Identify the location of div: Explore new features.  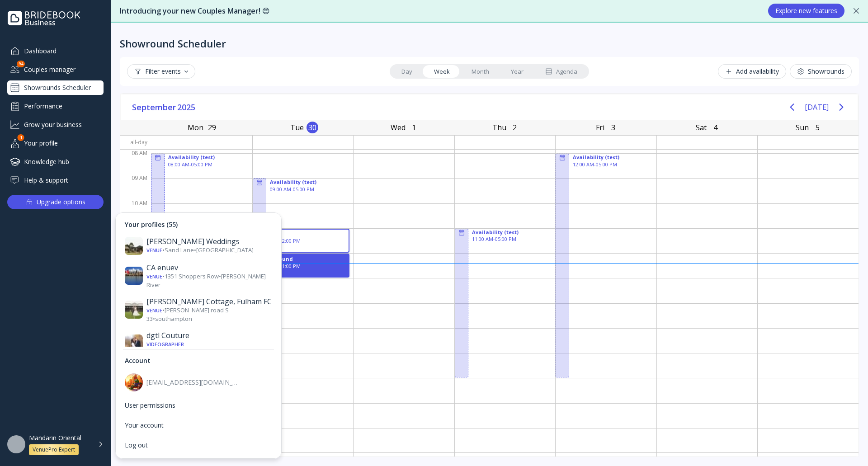
(807, 11).